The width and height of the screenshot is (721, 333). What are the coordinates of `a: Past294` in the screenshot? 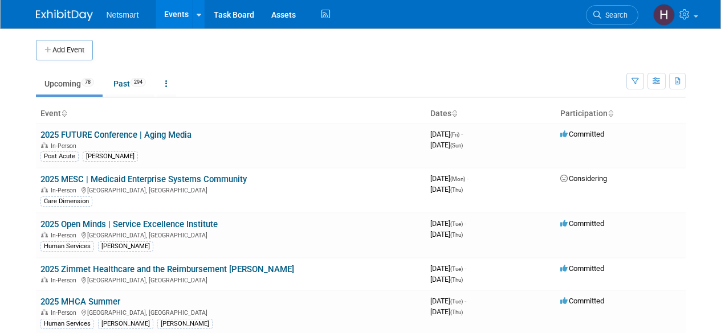 It's located at (129, 84).